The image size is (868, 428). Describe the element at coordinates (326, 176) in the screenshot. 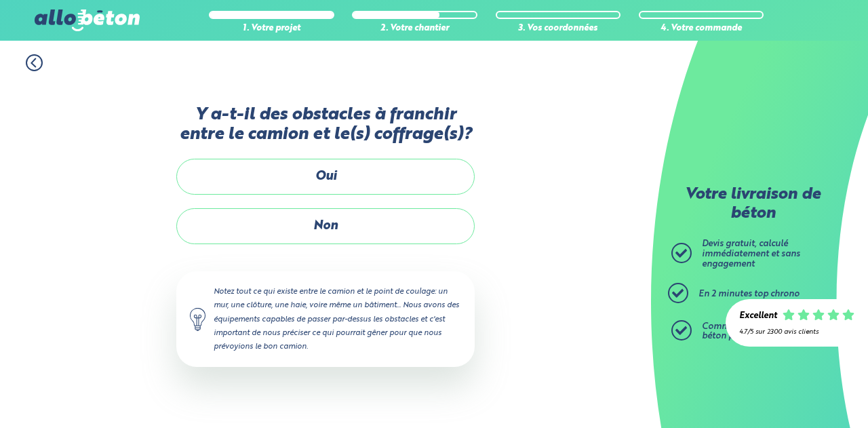

I see `label: Oui` at that location.